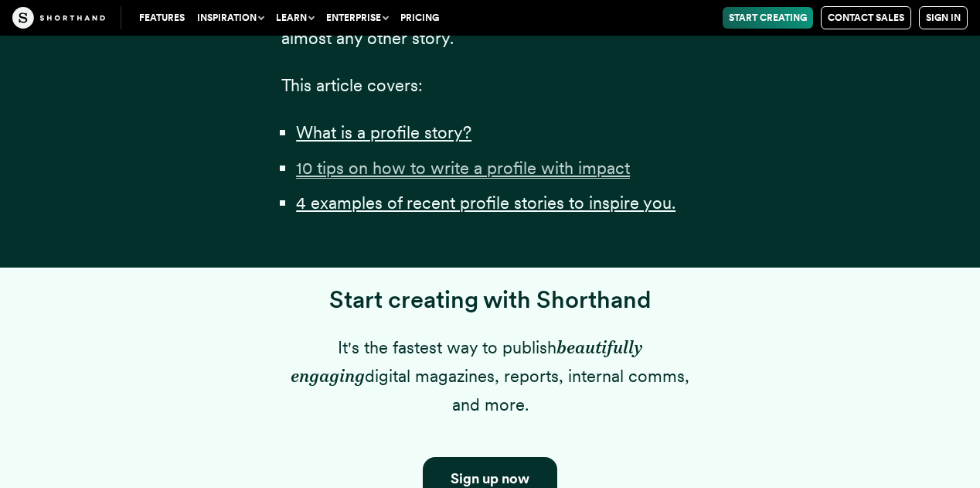  I want to click on a: 10 tips on how to write a profile with impact, so click(463, 167).